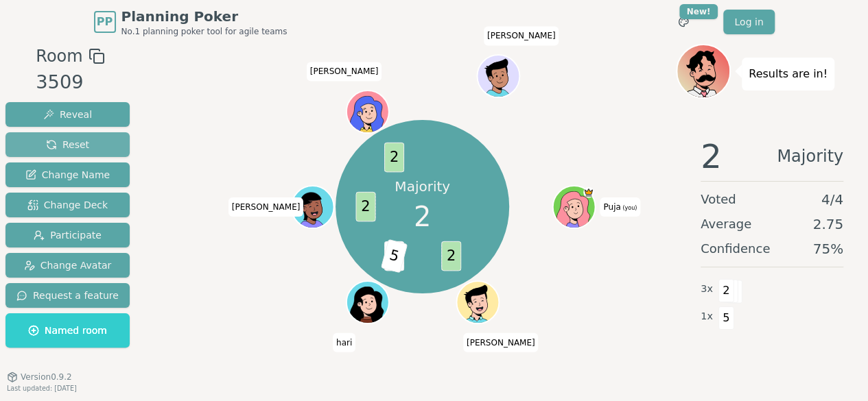 The image size is (868, 401). Describe the element at coordinates (588, 192) in the screenshot. I see `span: Puja is the host` at that location.